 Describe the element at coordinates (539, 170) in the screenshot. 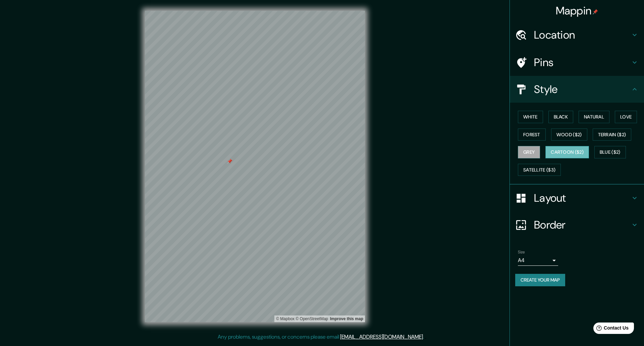

I see `button: Satellite ($3)` at that location.